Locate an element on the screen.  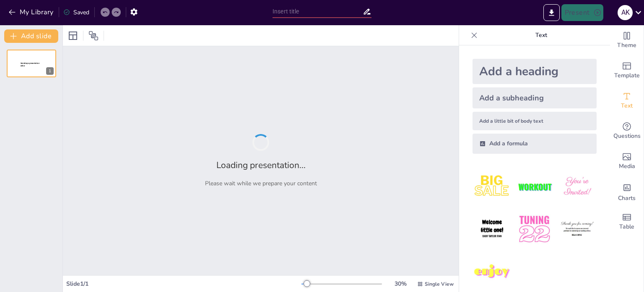
span: Sendsteps presentation editor is located at coordinates (30, 64).